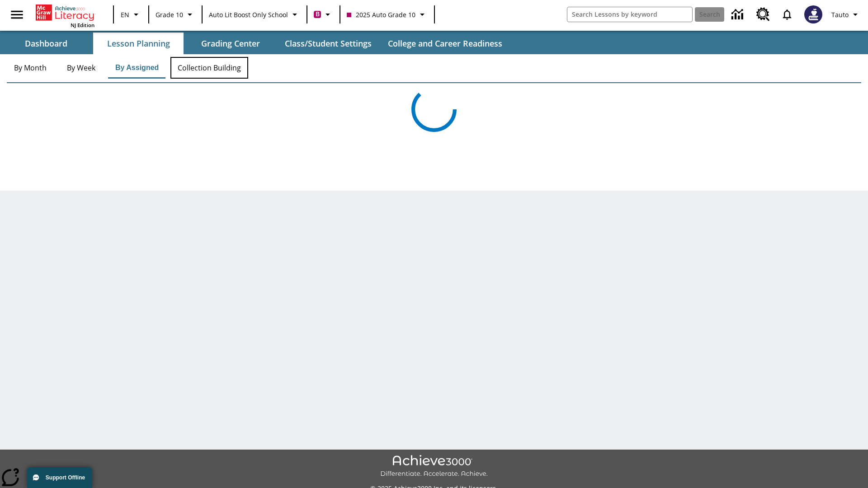 The image size is (868, 488). What do you see at coordinates (17, 14) in the screenshot?
I see `button: Open side menu` at bounding box center [17, 14].